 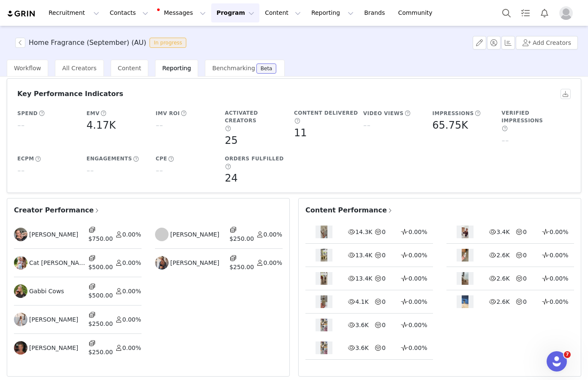 I want to click on h5: eCPM, so click(x=26, y=159).